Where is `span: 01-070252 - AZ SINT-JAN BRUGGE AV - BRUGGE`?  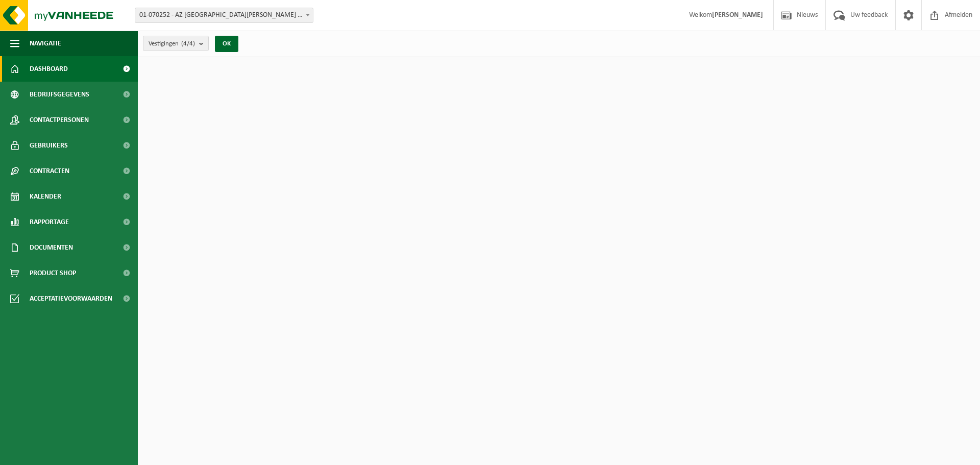
span: 01-070252 - AZ SINT-JAN BRUGGE AV - BRUGGE is located at coordinates (224, 15).